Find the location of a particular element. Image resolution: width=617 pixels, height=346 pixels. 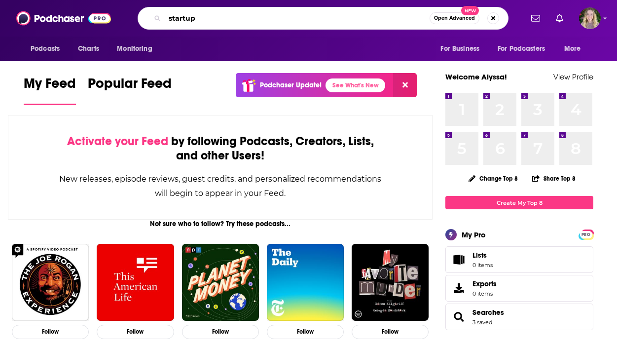

div: by following Podcasts, Creators, Lists, and other Users! is located at coordinates (220, 148).